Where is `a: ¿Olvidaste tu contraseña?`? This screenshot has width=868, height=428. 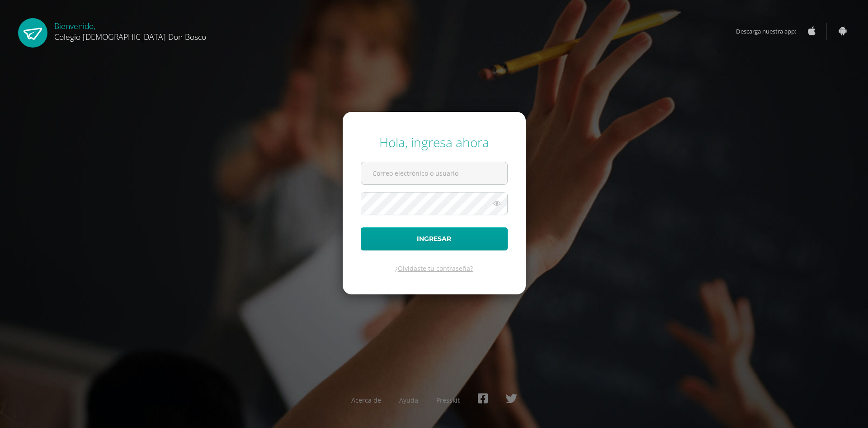 a: ¿Olvidaste tu contraseña? is located at coordinates (434, 268).